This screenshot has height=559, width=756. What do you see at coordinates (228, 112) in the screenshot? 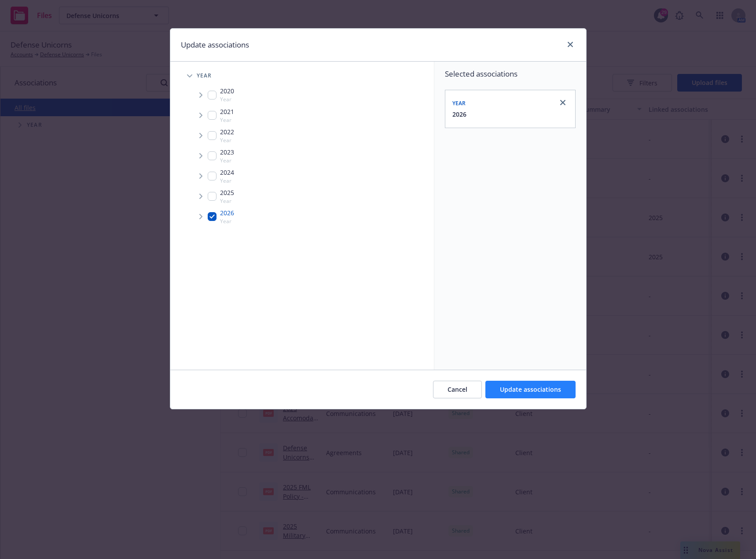
I see `span: 2021` at bounding box center [228, 112].